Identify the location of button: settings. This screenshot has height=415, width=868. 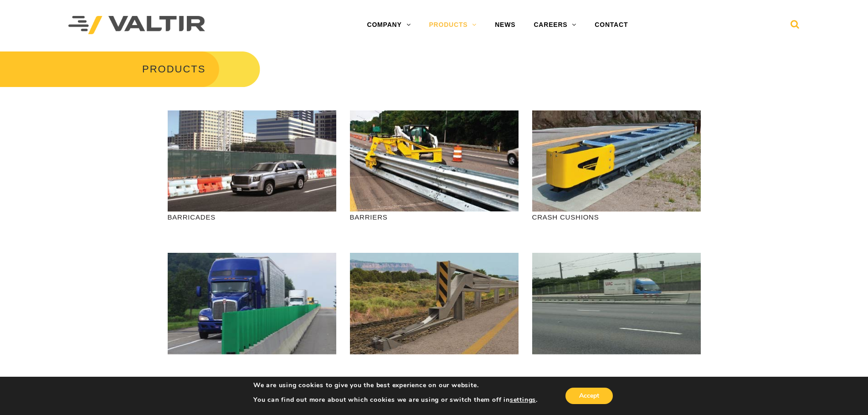
(522, 400).